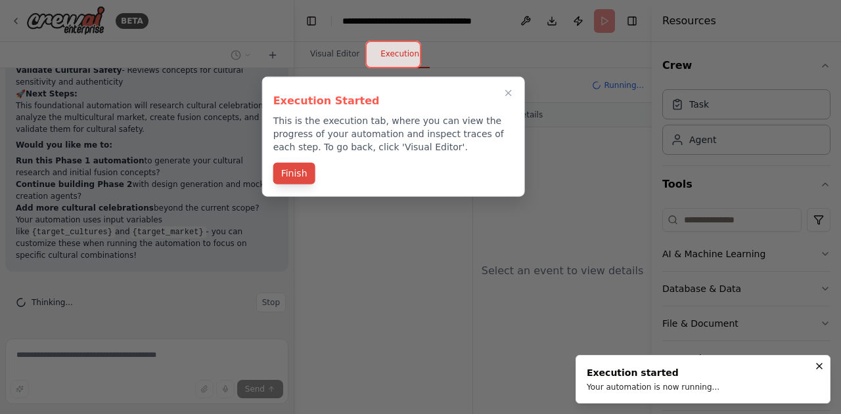  What do you see at coordinates (508, 93) in the screenshot?
I see `button: Close walkthrough` at bounding box center [508, 93].